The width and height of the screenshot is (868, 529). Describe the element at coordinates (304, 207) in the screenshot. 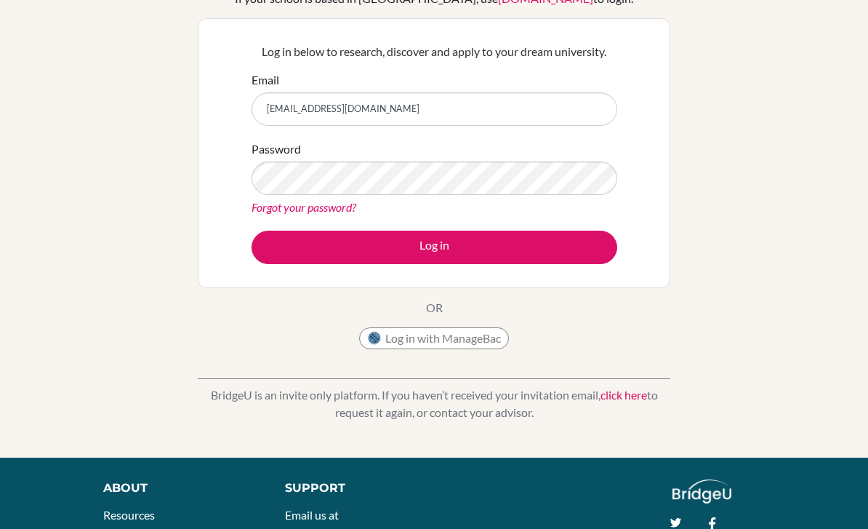

I see `a: Forgot your password?` at that location.